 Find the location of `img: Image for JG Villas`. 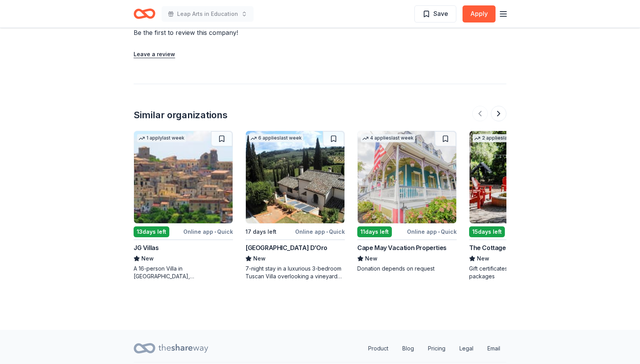

img: Image for JG Villas is located at coordinates (183, 177).